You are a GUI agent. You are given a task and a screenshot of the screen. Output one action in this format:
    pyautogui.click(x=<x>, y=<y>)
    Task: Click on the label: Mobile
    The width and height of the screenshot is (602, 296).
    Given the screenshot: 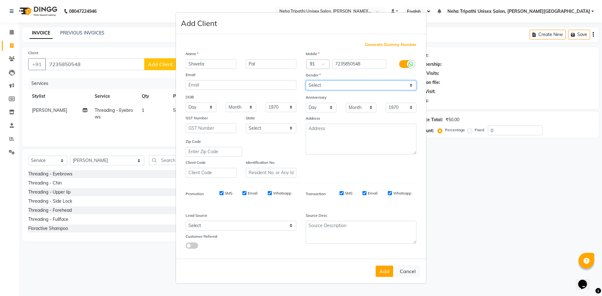 What is the action you would take?
    pyautogui.click(x=313, y=54)
    